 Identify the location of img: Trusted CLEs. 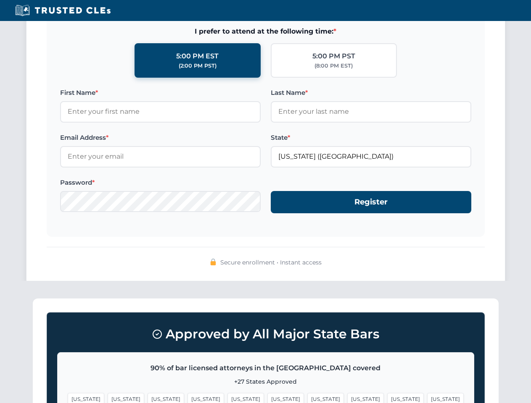
(63, 11).